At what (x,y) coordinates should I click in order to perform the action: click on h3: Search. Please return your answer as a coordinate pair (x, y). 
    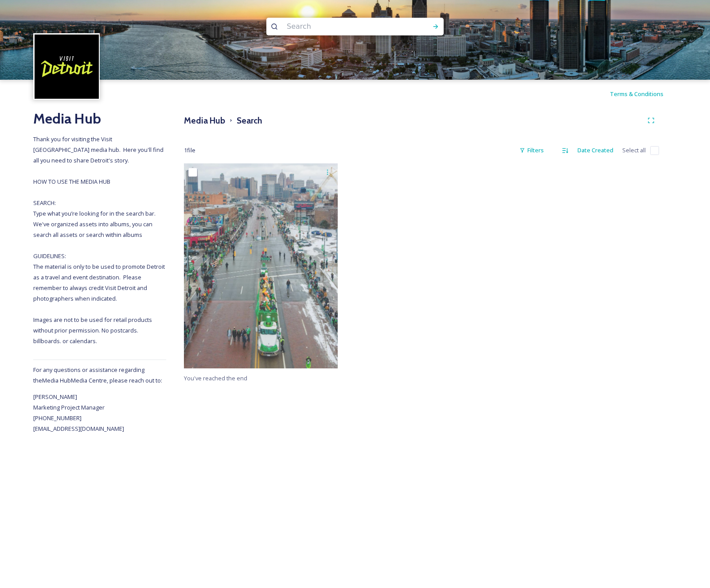
    Looking at the image, I should click on (249, 120).